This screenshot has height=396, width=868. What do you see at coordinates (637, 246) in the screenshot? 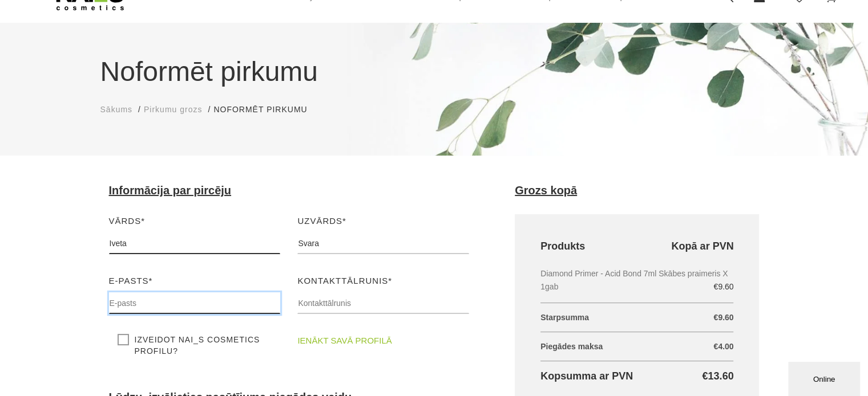
I see `h4: Produkts` at bounding box center [637, 246].